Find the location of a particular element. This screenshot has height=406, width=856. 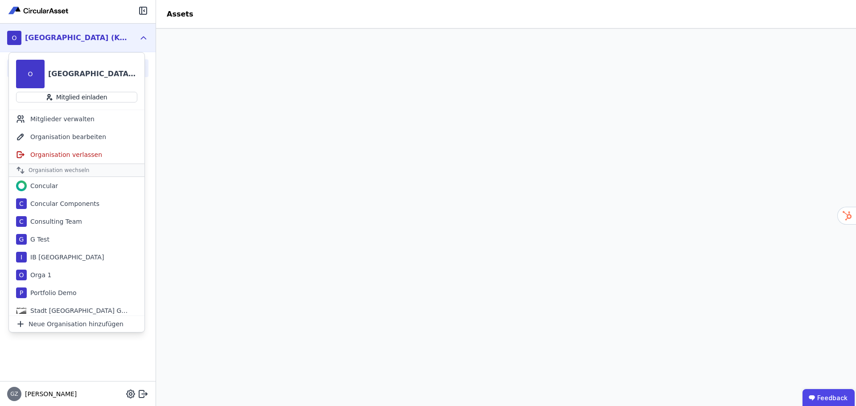

div: Organisation wechseln is located at coordinates (77, 170).